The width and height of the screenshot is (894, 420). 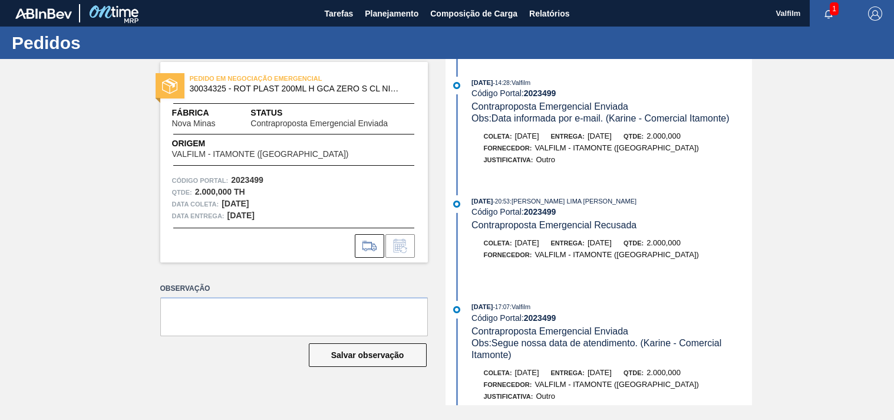 I want to click on div: Informar alteração no pedido, so click(x=400, y=246).